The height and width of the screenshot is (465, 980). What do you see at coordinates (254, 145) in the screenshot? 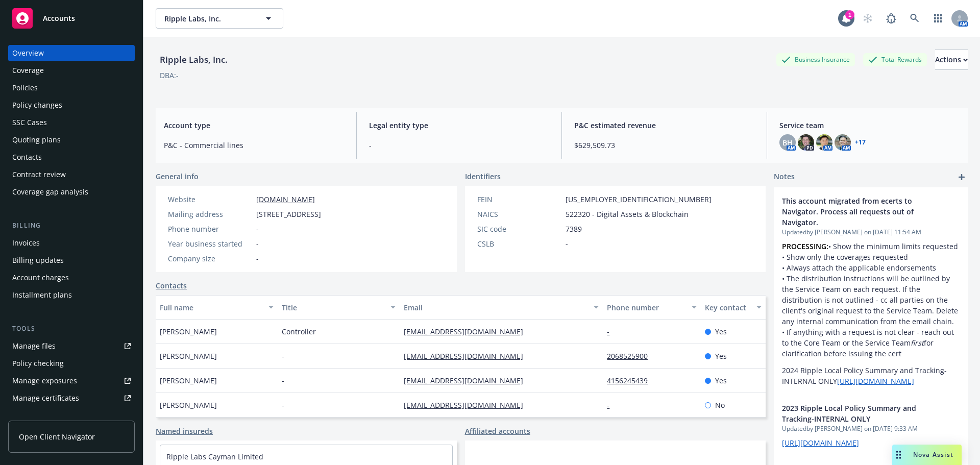
I see `span: P&C - Commercial lines` at bounding box center [254, 145].